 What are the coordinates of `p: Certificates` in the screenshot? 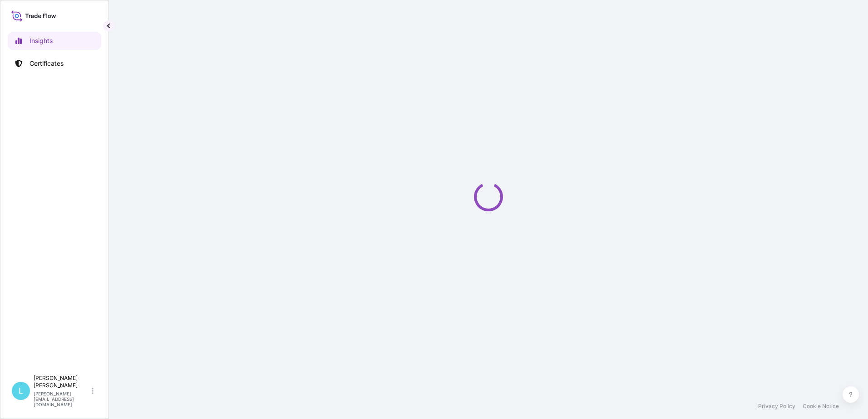 It's located at (46, 63).